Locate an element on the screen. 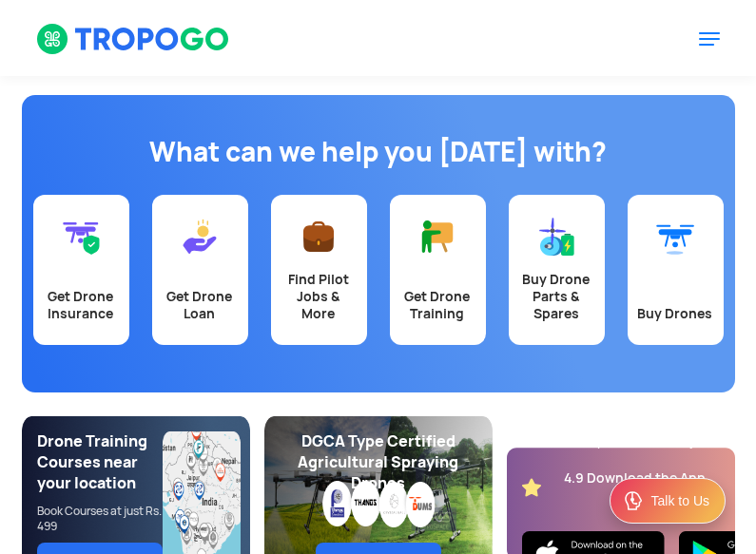 This screenshot has height=554, width=756. div: Talk to Us is located at coordinates (680, 501).